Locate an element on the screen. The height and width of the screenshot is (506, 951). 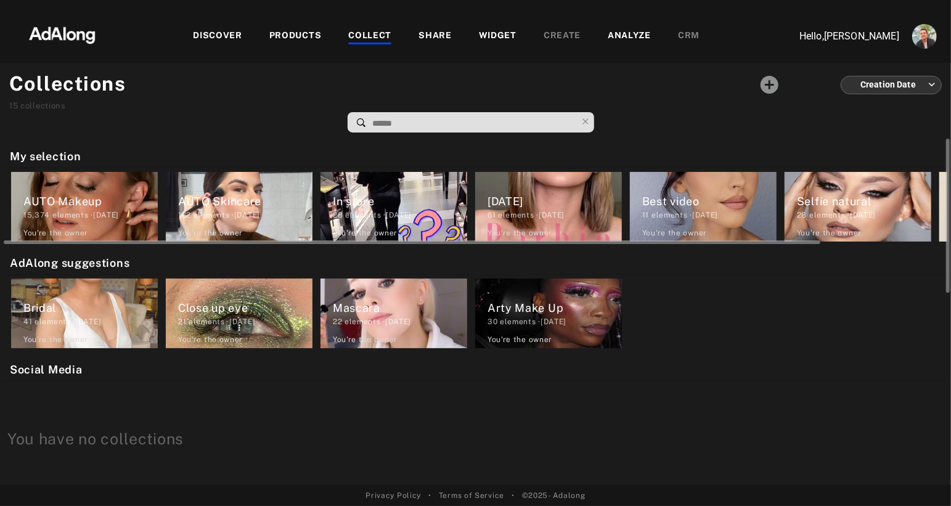
h2: AdAlong suggestions is located at coordinates (478, 263).